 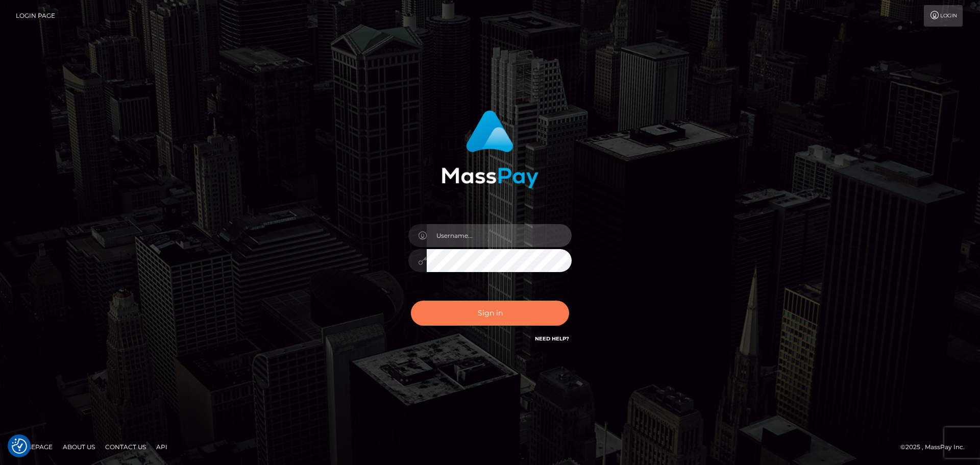 I want to click on a: API, so click(x=162, y=447).